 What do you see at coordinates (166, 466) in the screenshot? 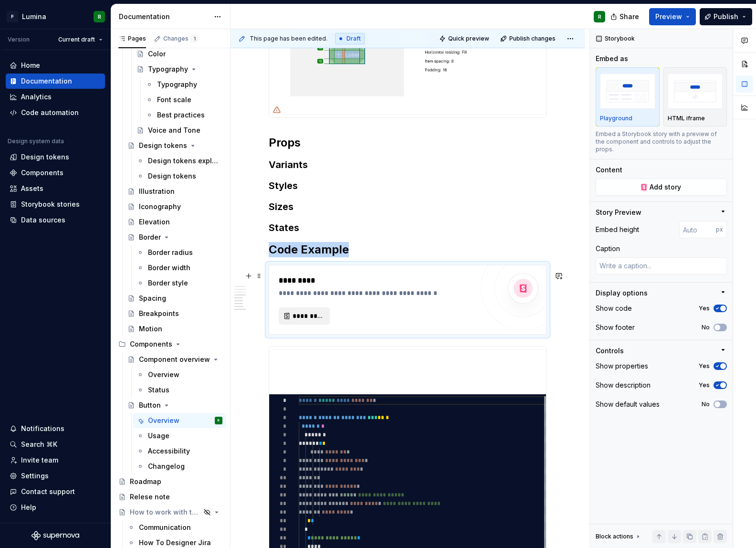
I see `div: Changelog` at bounding box center [166, 466].